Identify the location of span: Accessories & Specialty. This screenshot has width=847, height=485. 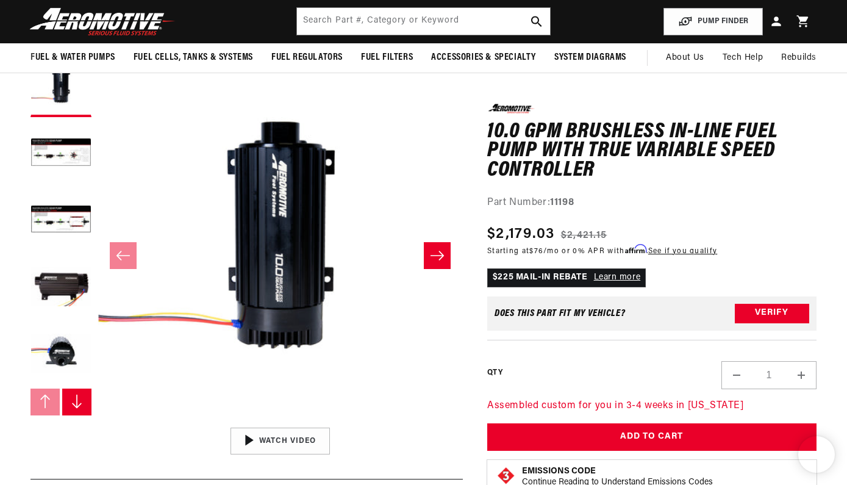
(484, 57).